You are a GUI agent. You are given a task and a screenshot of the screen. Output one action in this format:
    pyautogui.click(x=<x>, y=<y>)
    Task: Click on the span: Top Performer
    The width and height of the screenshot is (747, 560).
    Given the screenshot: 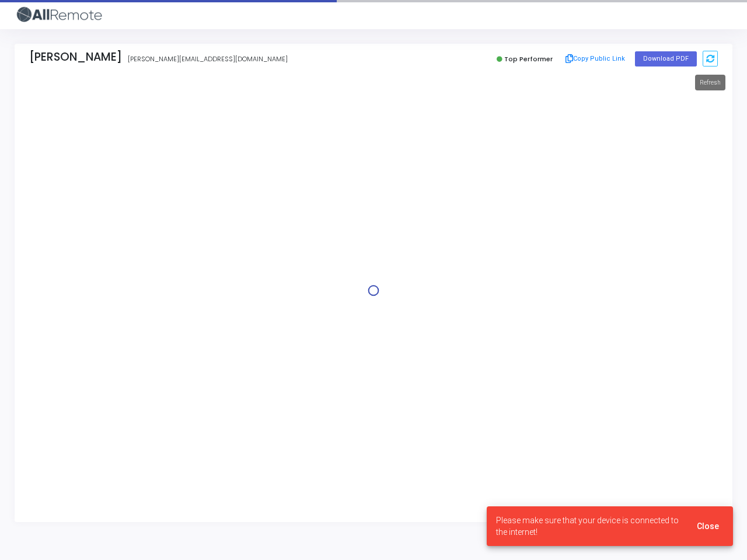 What is the action you would take?
    pyautogui.click(x=528, y=59)
    